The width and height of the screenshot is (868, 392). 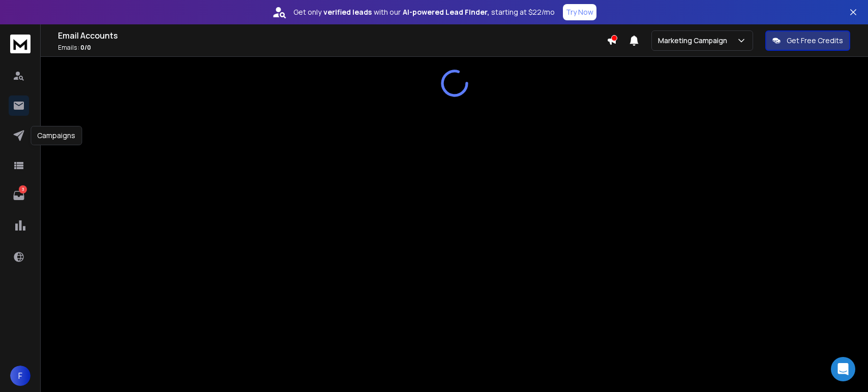 I want to click on button: F, so click(x=20, y=376).